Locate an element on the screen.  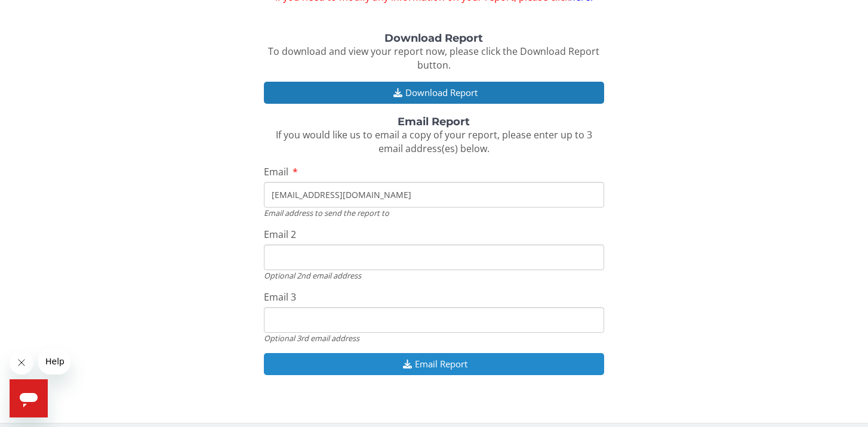
span: Email 3 is located at coordinates (280, 297).